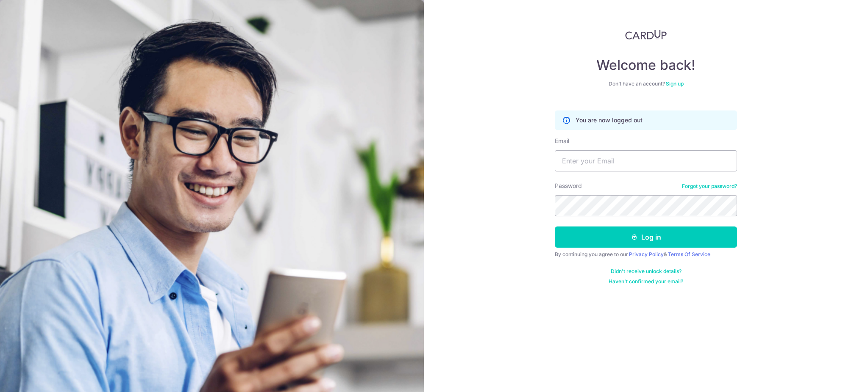  I want to click on label: Email, so click(562, 141).